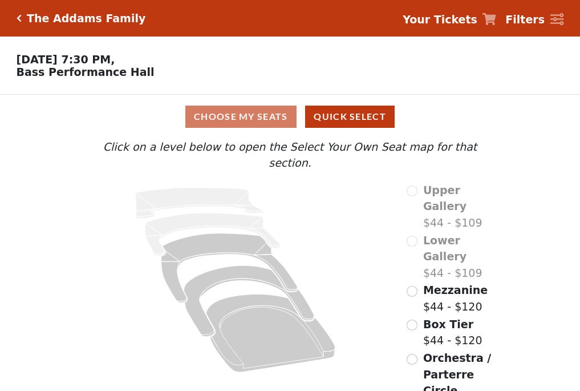 This screenshot has width=580, height=391. What do you see at coordinates (200, 203) in the screenshot?
I see `path: Upper Gallery - Seats Available: 0` at bounding box center [200, 203].